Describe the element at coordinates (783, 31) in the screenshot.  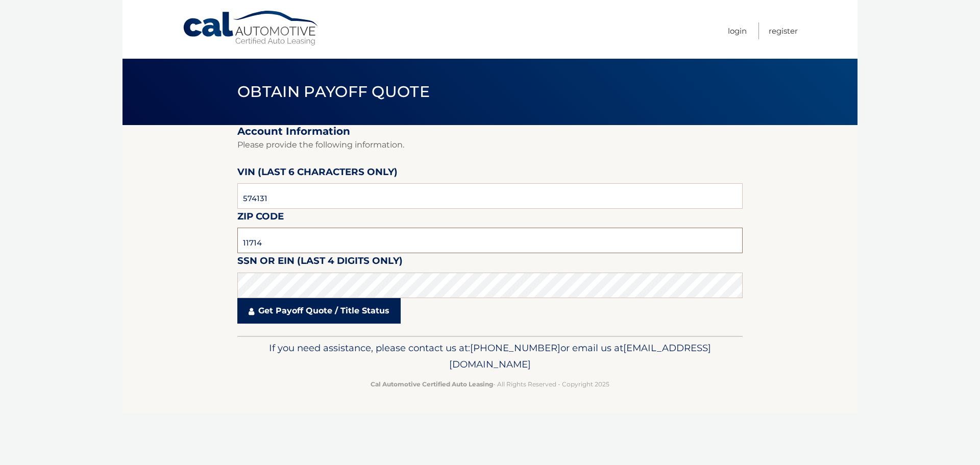
I see `a: Register` at that location.